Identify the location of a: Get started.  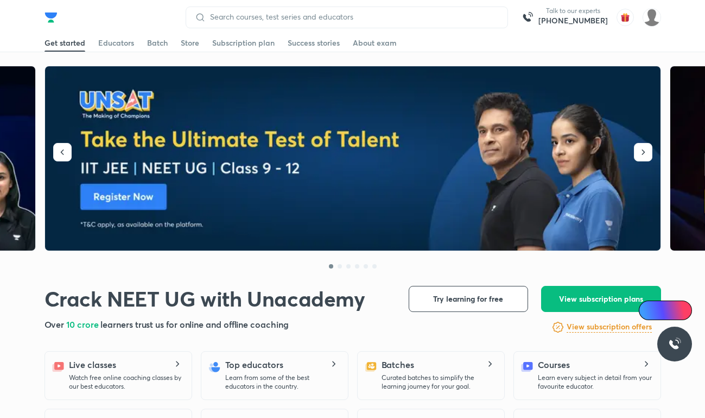
(65, 43).